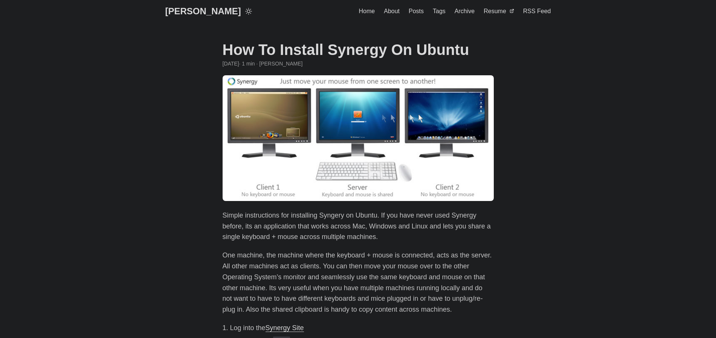  I want to click on p: One machine, the machine where the keyboard + mouse is connected, acts as the server. All other m..., so click(358, 283).